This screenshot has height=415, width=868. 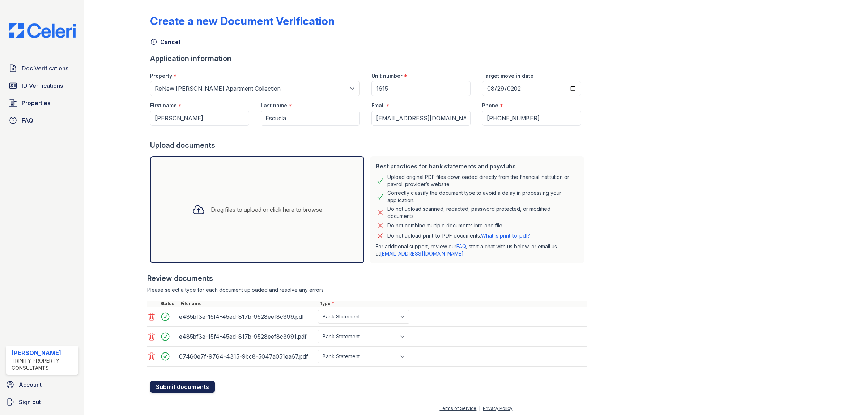 What do you see at coordinates (497, 408) in the screenshot?
I see `a: Privacy Policy` at bounding box center [497, 408].